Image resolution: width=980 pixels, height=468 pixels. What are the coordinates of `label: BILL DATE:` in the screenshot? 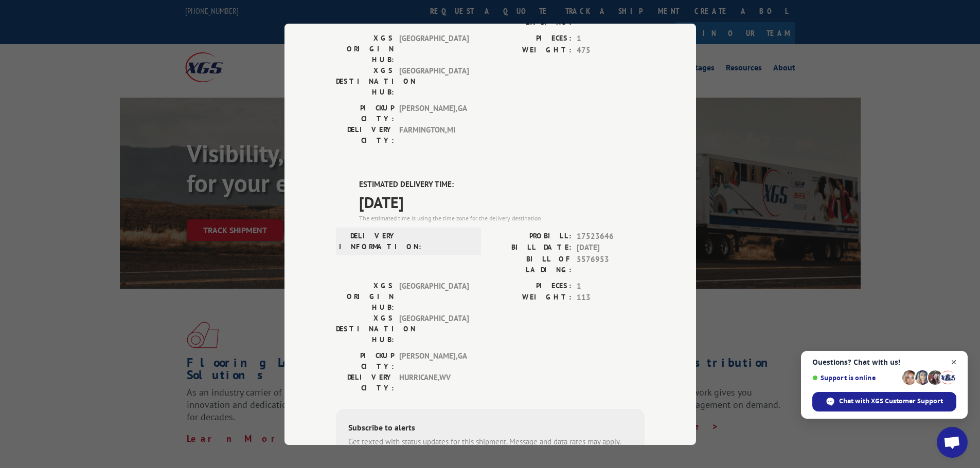 It's located at (531, 248).